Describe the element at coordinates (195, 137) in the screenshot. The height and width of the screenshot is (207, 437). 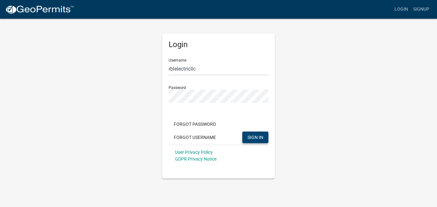
I see `button: Forgot Username` at that location.